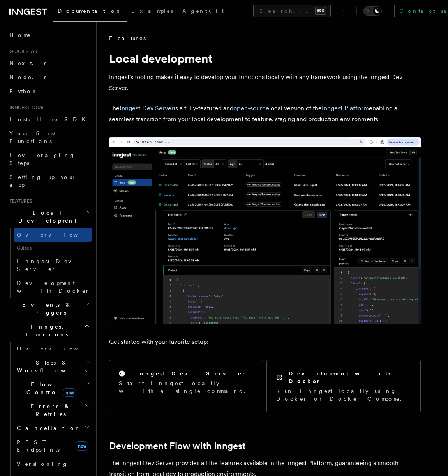 This screenshot has width=448, height=476. I want to click on p: Start Inngest locally with a single command., so click(186, 387).